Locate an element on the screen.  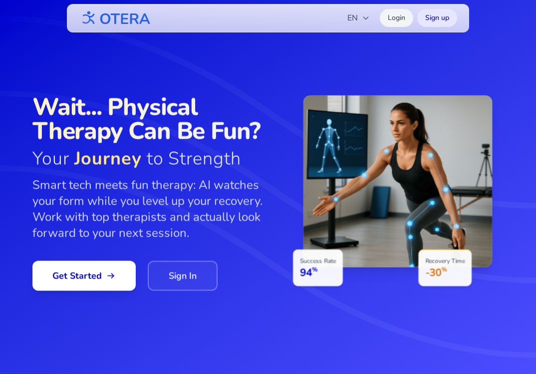
span: Your to Strength is located at coordinates (150, 159).